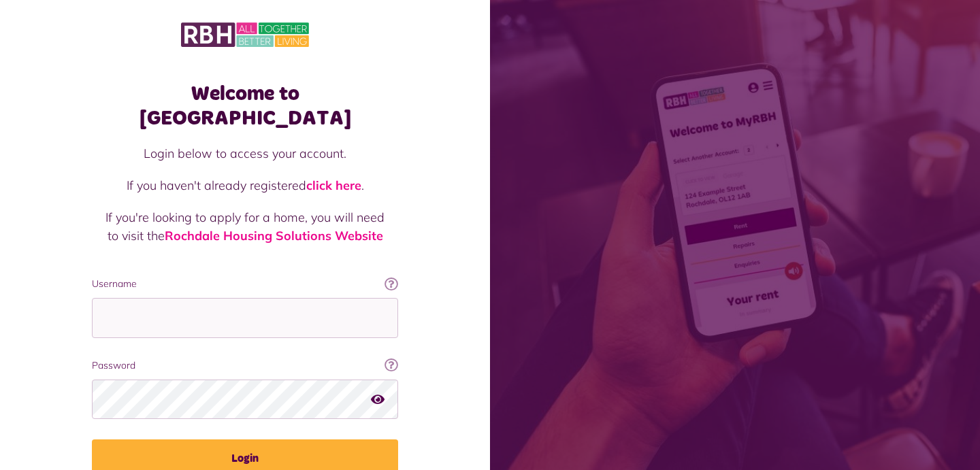 Image resolution: width=980 pixels, height=470 pixels. I want to click on label: Username, so click(245, 284).